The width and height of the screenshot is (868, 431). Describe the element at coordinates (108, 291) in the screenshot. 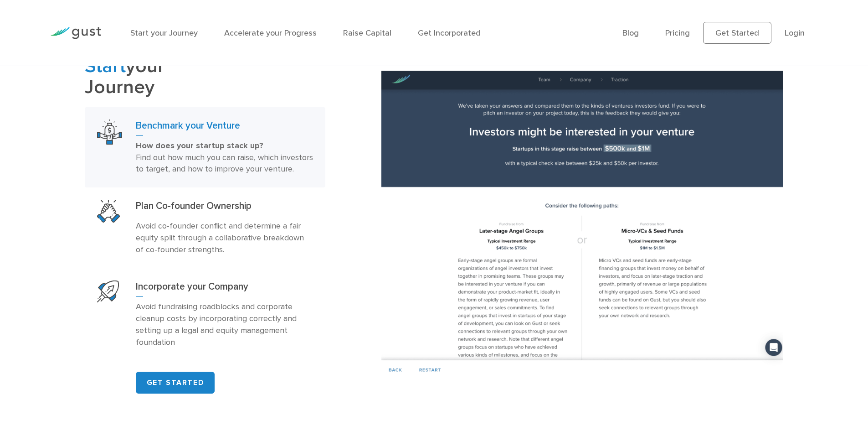

I see `img: Start Your Company` at that location.